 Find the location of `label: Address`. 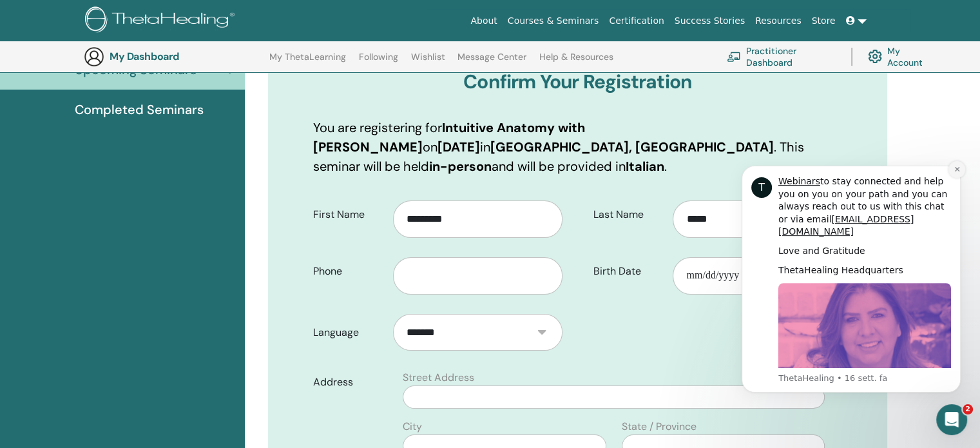

label: Address is located at coordinates (349, 382).